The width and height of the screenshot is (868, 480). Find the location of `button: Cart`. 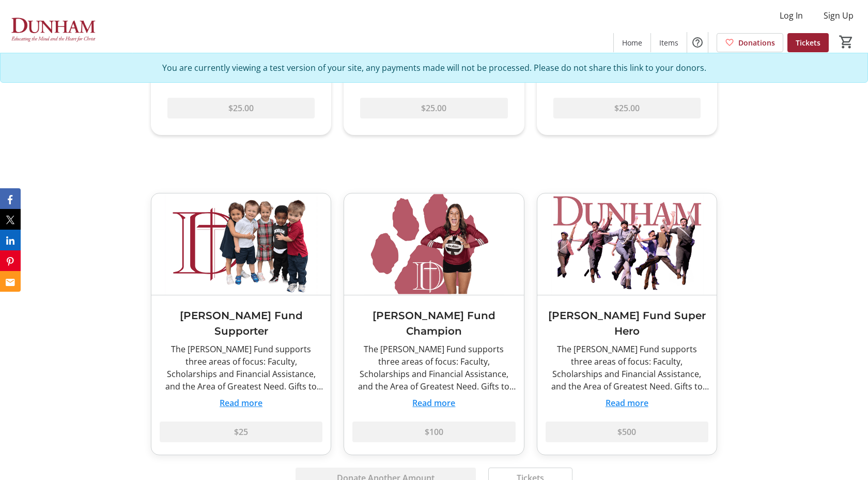

button: Cart is located at coordinates (846, 42).